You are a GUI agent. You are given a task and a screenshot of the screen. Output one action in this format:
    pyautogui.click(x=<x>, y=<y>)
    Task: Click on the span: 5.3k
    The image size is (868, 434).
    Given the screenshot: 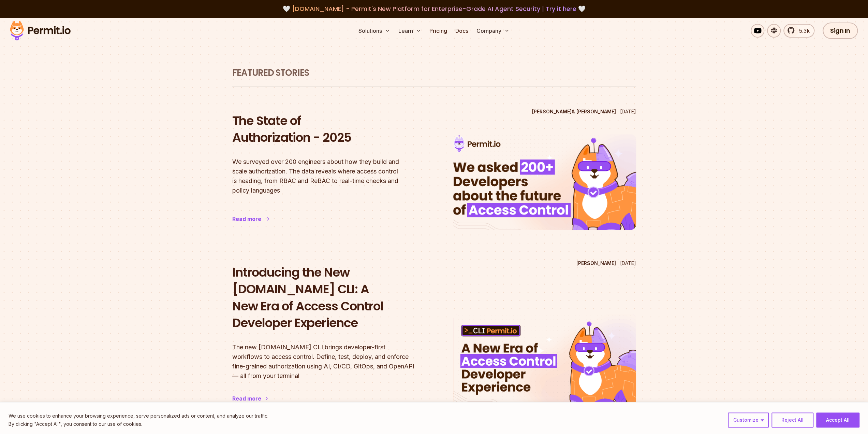 What is the action you would take?
    pyautogui.click(x=802, y=31)
    